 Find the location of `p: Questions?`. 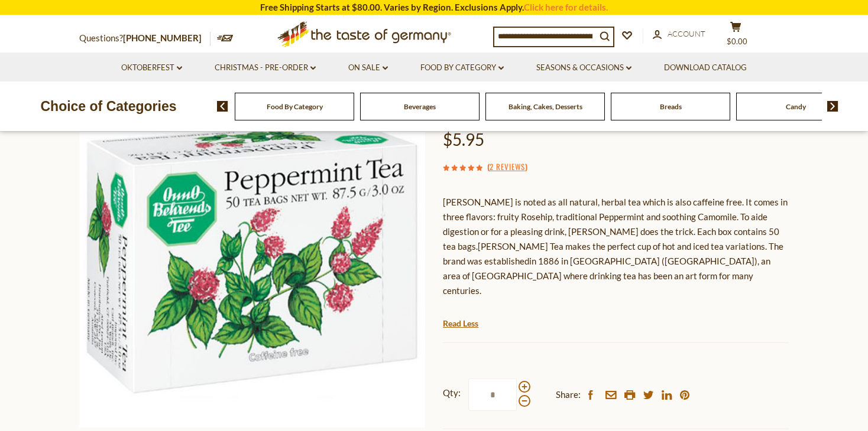

p: Questions? is located at coordinates (145, 38).